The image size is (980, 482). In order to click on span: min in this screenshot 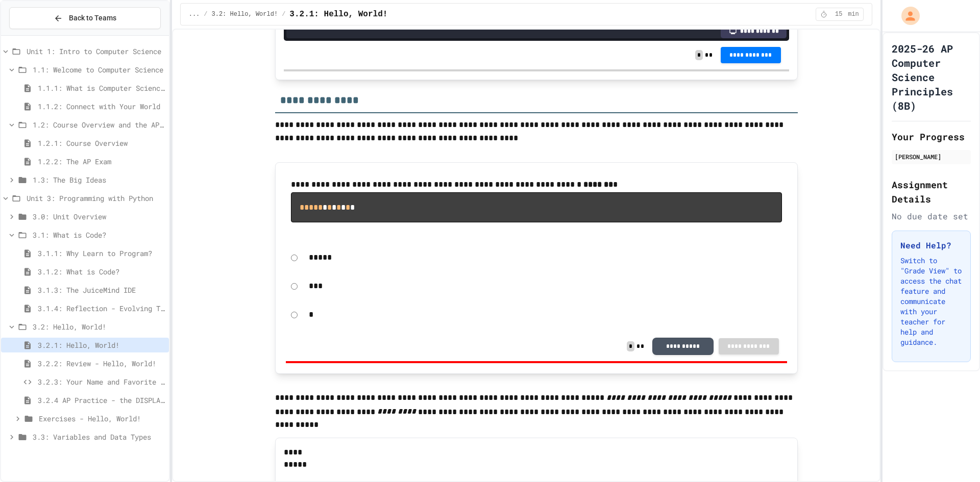, I will do `click(854, 14)`.